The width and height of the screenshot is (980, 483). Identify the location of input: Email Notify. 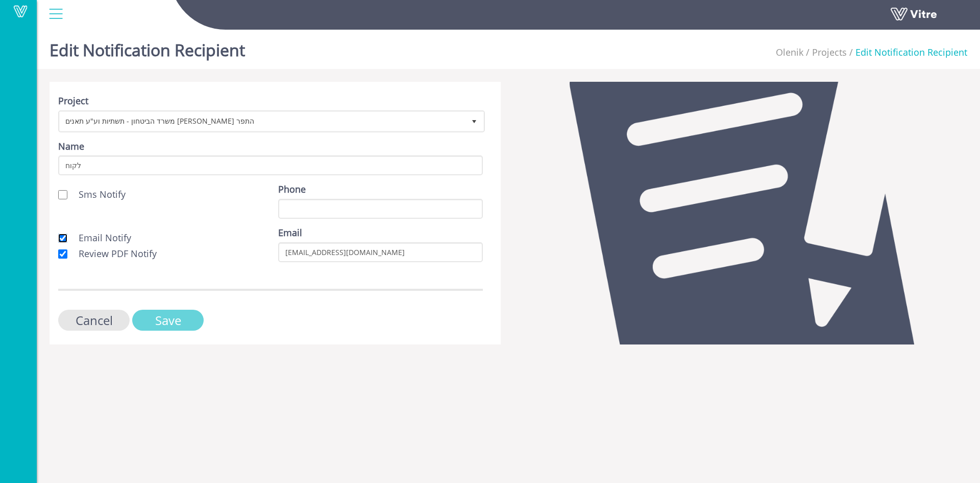
(63, 238).